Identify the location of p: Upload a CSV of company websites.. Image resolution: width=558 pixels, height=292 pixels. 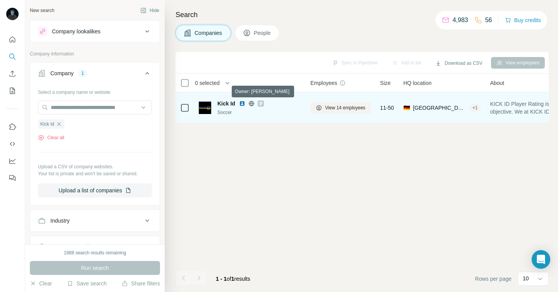
(95, 167).